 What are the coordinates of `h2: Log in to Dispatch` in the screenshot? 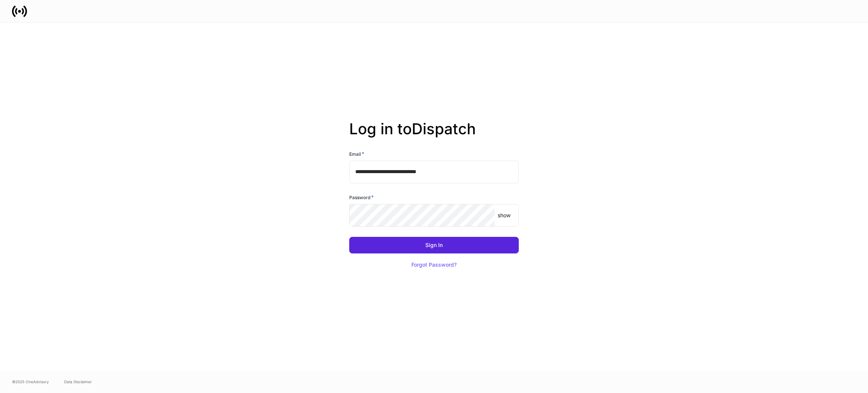 It's located at (434, 135).